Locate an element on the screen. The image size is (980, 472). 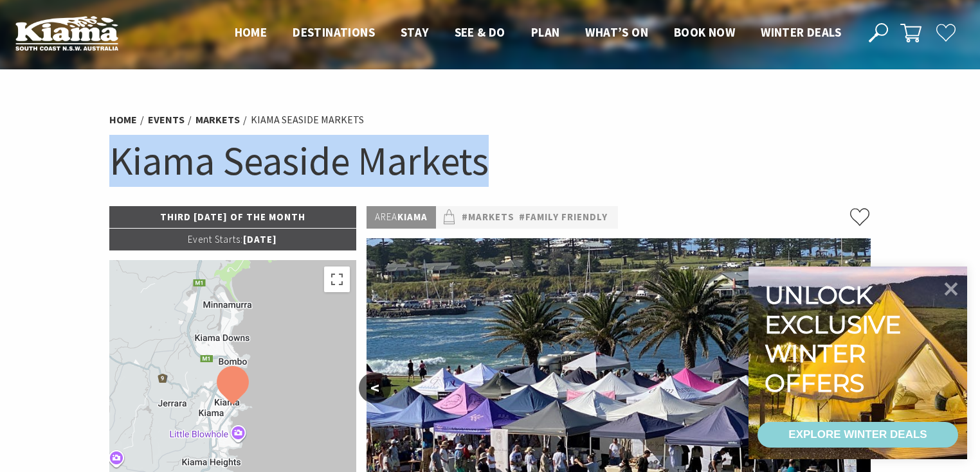
span: See & Do is located at coordinates (479, 32).